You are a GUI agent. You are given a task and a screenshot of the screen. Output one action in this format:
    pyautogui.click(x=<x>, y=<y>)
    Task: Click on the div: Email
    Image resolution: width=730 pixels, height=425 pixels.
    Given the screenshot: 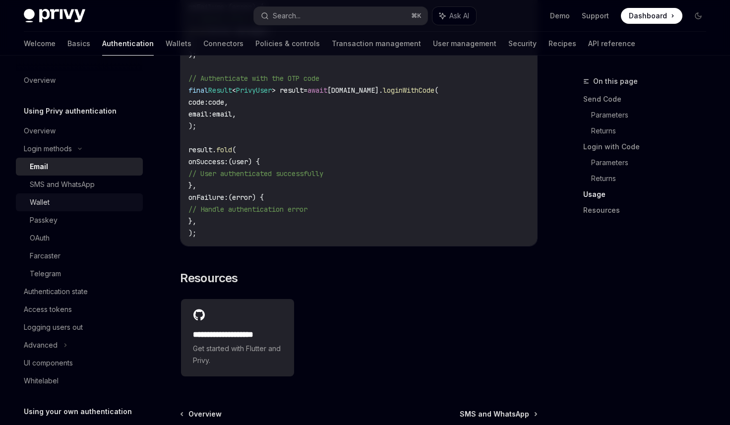 What is the action you would take?
    pyautogui.click(x=39, y=167)
    